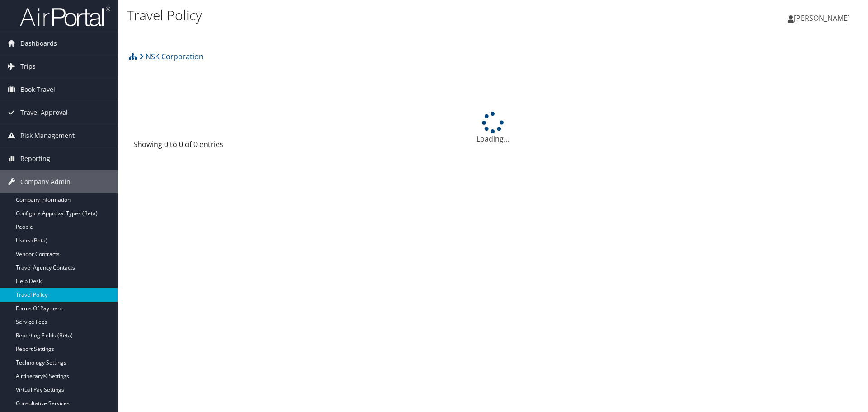 This screenshot has width=868, height=412. What do you see at coordinates (65, 16) in the screenshot?
I see `img: airportal-logo.png` at bounding box center [65, 16].